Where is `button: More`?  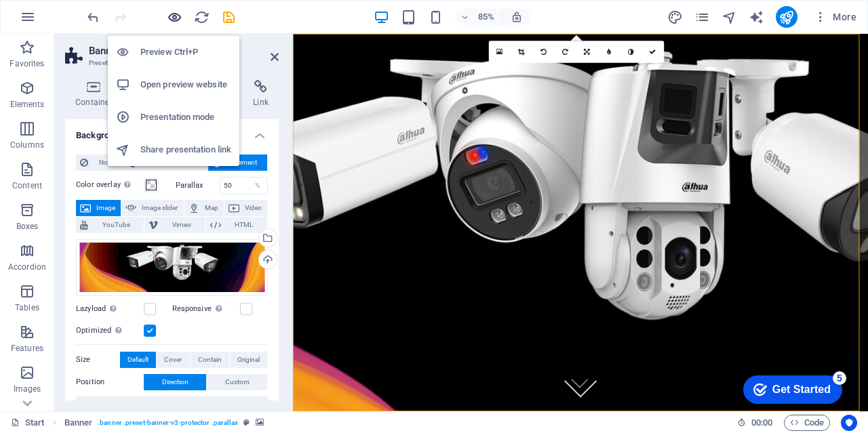 button: More is located at coordinates (835, 17).